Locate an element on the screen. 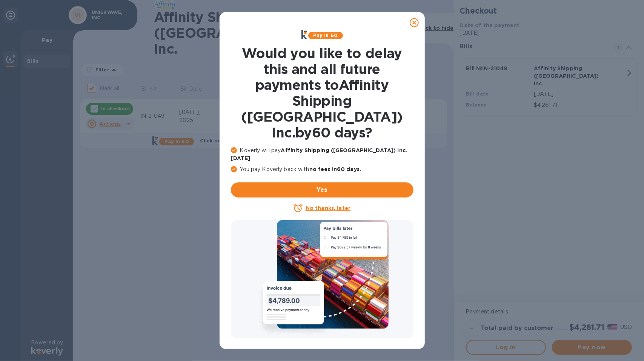 This screenshot has width=644, height=361. b: Pay in 60 is located at coordinates (325, 35).